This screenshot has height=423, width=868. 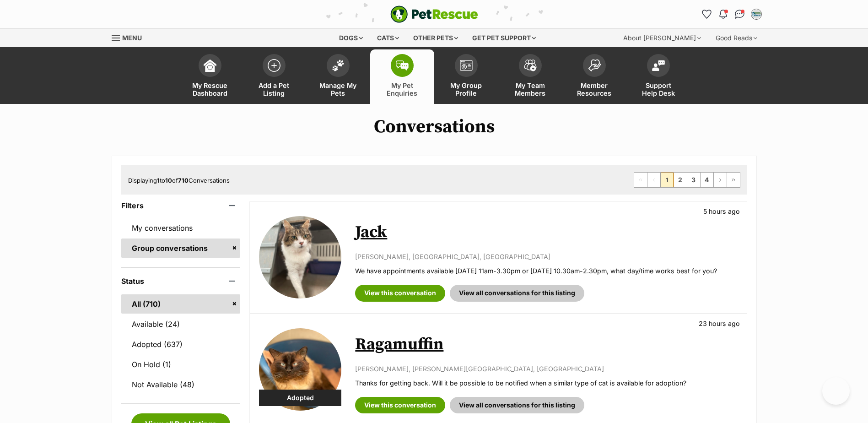 I want to click on span: Add a Pet Listing, so click(x=274, y=89).